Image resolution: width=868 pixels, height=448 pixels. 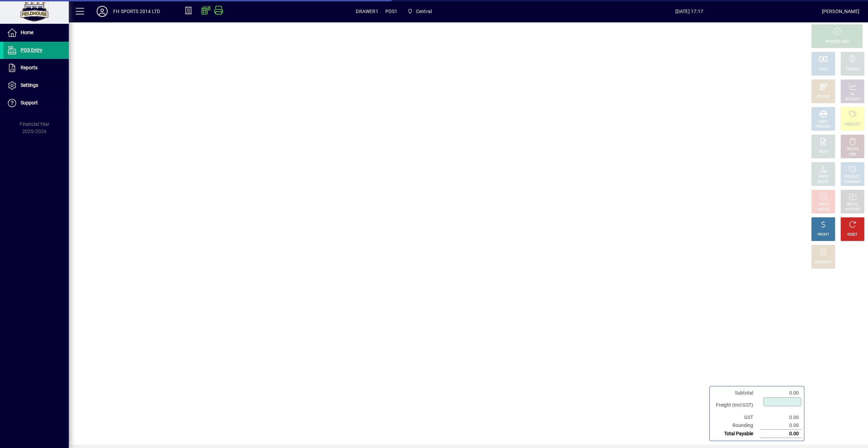 What do you see at coordinates (392, 11) in the screenshot?
I see `span: POS1` at bounding box center [392, 11].